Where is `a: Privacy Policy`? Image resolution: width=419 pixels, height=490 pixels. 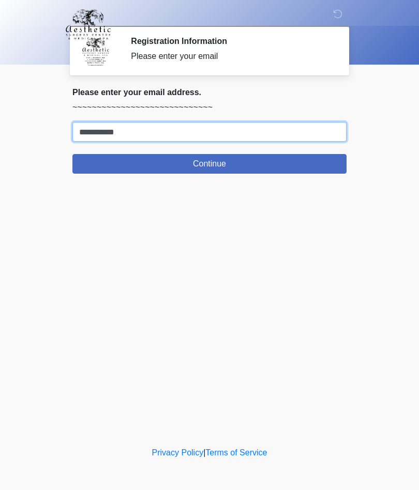
a: Privacy Policy is located at coordinates (178, 453).